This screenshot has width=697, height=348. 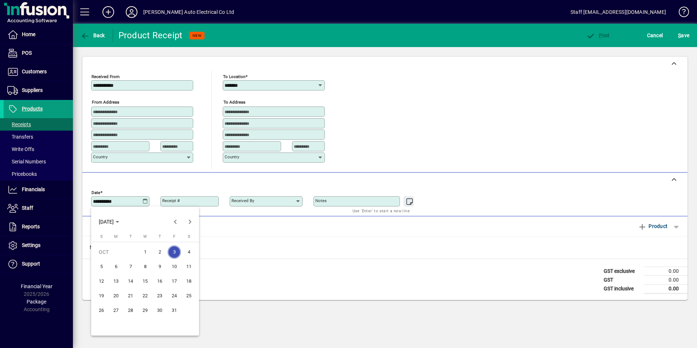 I want to click on span: 22, so click(x=145, y=296).